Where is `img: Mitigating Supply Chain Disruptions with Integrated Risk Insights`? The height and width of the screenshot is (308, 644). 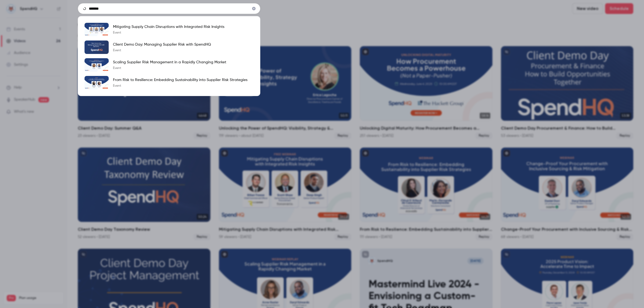 img: Mitigating Supply Chain Disruptions with Integrated Risk Insights is located at coordinates (97, 29).